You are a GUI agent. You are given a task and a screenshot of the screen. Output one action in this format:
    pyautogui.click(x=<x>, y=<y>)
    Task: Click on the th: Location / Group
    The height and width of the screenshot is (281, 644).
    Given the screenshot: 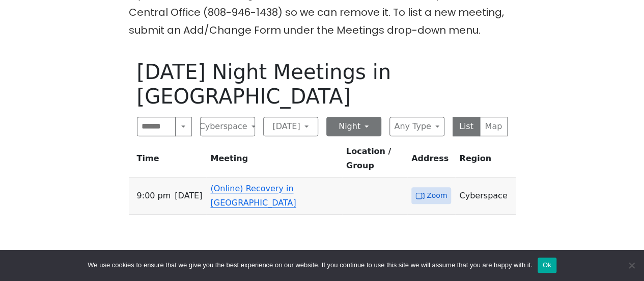 What is the action you would take?
    pyautogui.click(x=375, y=161)
    